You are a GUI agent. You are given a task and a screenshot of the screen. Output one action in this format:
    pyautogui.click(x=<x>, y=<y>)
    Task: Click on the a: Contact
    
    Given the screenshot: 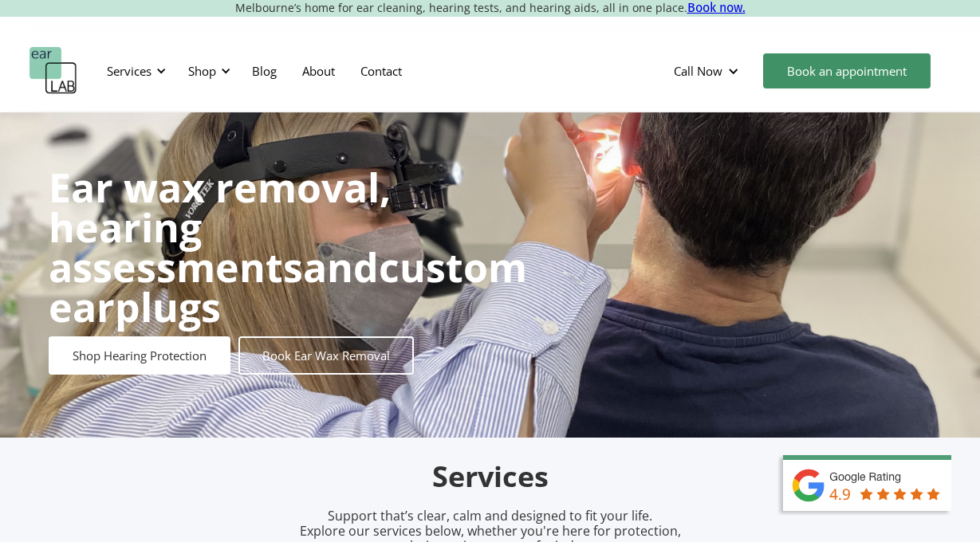 What is the action you would take?
    pyautogui.click(x=382, y=71)
    